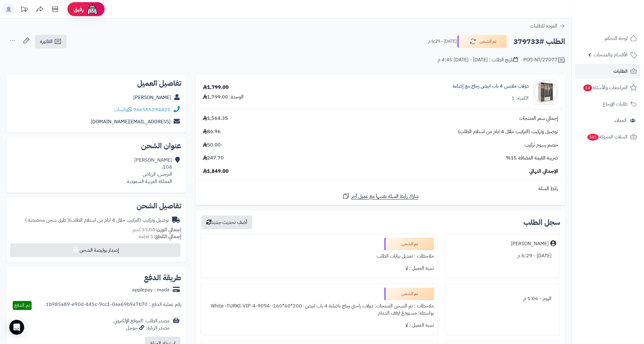 This screenshot has width=644, height=344. Describe the element at coordinates (508, 132) in the screenshot. I see `span: توصيل وتركيب (التركيب خلال 4 ايام من استلام الطلب)` at that location.